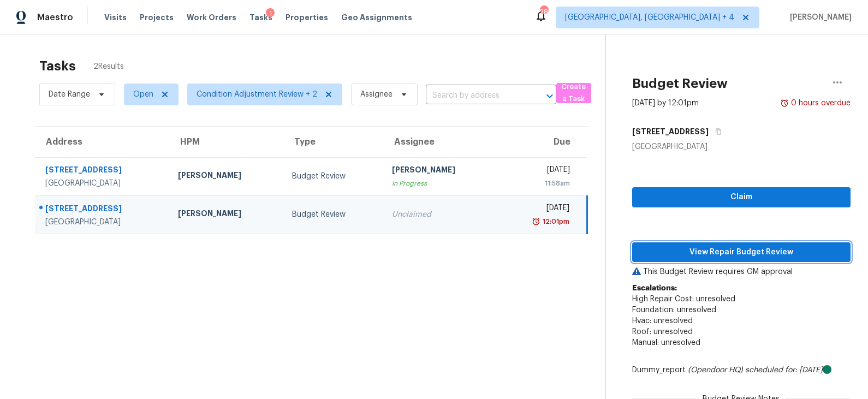 The height and width of the screenshot is (399, 868). What do you see at coordinates (574, 93) in the screenshot?
I see `span: Create a Task` at bounding box center [574, 93].